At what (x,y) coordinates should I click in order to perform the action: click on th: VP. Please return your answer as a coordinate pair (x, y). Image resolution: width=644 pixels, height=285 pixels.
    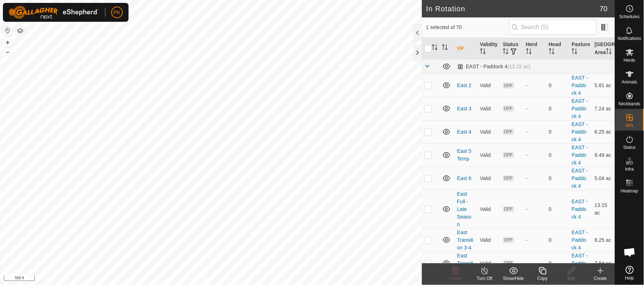
    Looking at the image, I should click on (465, 49).